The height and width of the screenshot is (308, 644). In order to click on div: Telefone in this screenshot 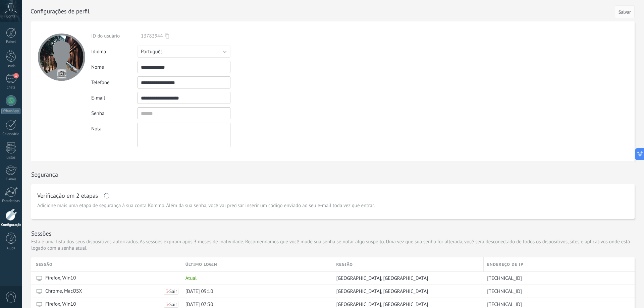, I will do `click(115, 82)`.